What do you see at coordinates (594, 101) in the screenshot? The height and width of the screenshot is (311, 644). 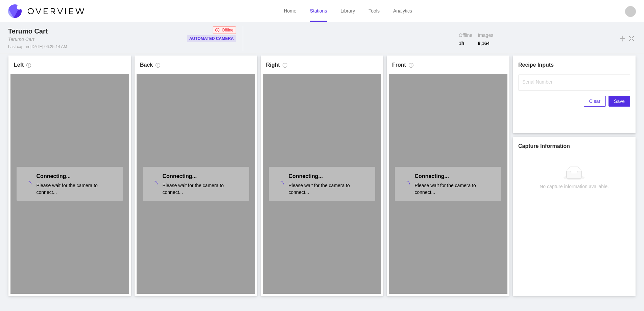 I see `button: Clear` at bounding box center [594, 101].